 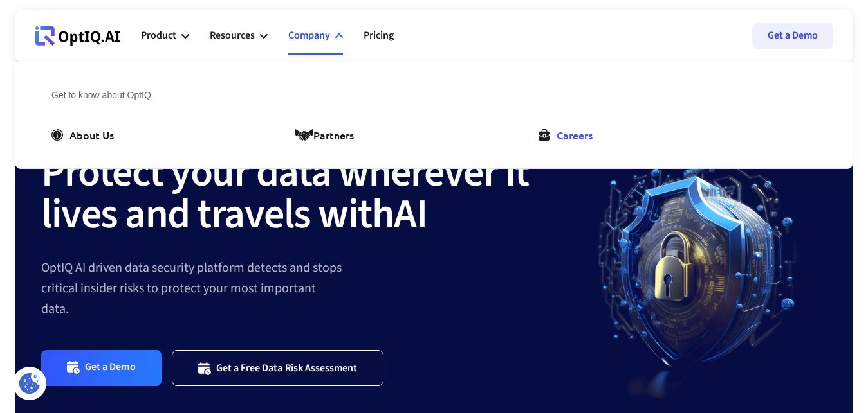 I want to click on strong: Protect your data wherever it lives and travels with, so click(x=285, y=193).